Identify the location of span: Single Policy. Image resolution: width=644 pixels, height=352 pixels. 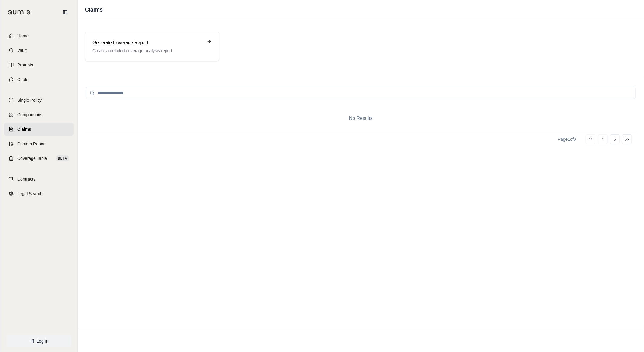
(29, 100).